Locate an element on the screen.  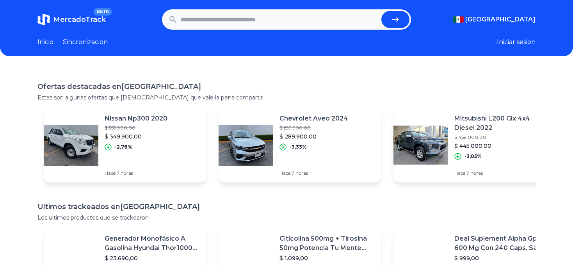
span: MercadoTrack is located at coordinates (79, 20).